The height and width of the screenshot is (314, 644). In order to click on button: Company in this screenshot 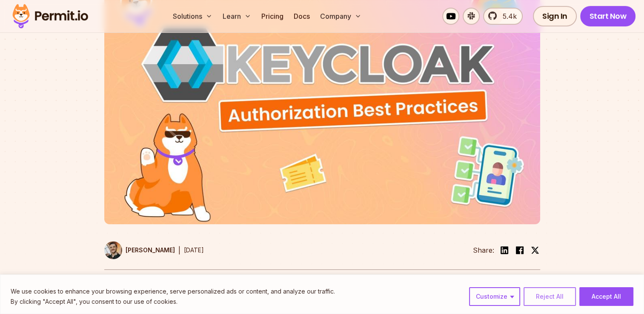, I will do `click(340, 16)`.